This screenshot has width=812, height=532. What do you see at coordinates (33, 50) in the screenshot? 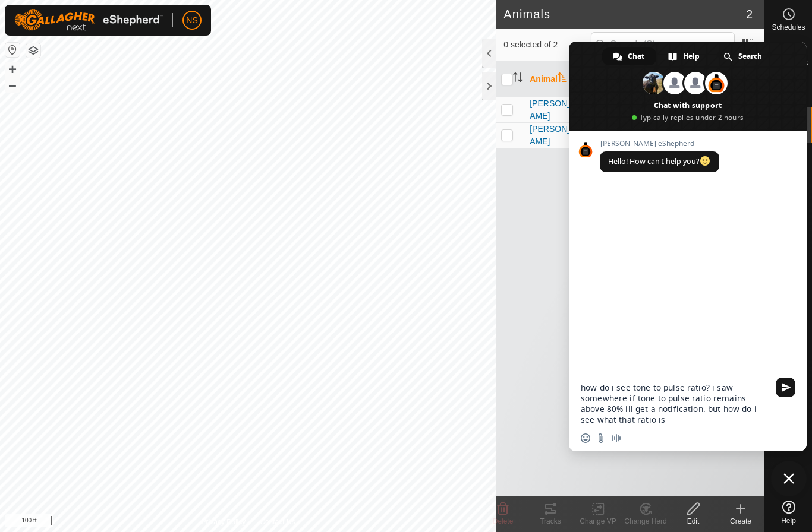
I see `button: Map Layers` at bounding box center [33, 50].